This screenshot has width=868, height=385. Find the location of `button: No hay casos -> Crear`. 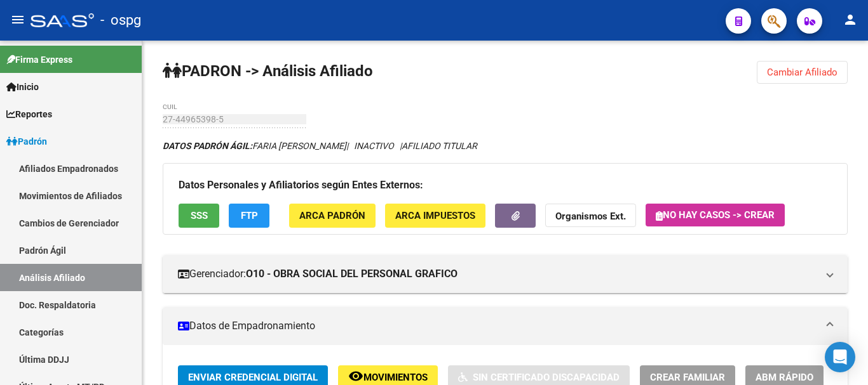

button: No hay casos -> Crear is located at coordinates (715, 215).